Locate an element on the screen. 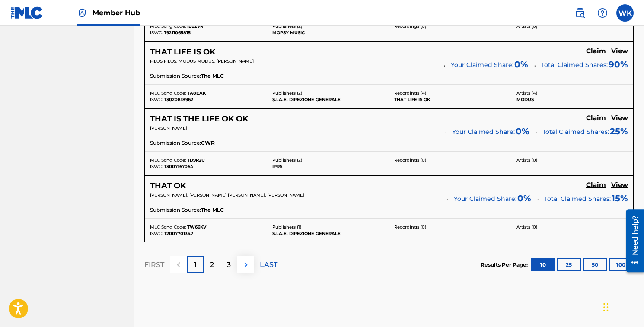 This screenshot has height=327, width=644. button: 50 is located at coordinates (594, 264).